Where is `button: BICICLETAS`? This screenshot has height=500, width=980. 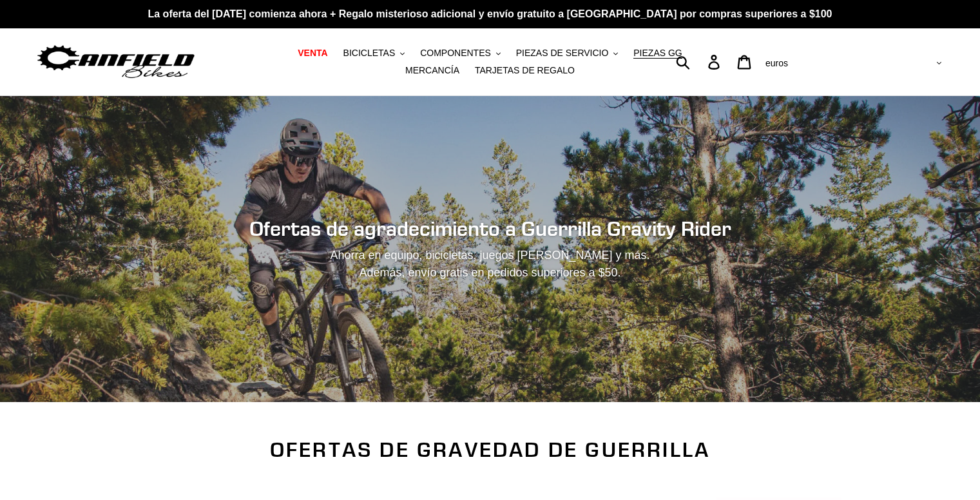 button: BICICLETAS is located at coordinates (374, 53).